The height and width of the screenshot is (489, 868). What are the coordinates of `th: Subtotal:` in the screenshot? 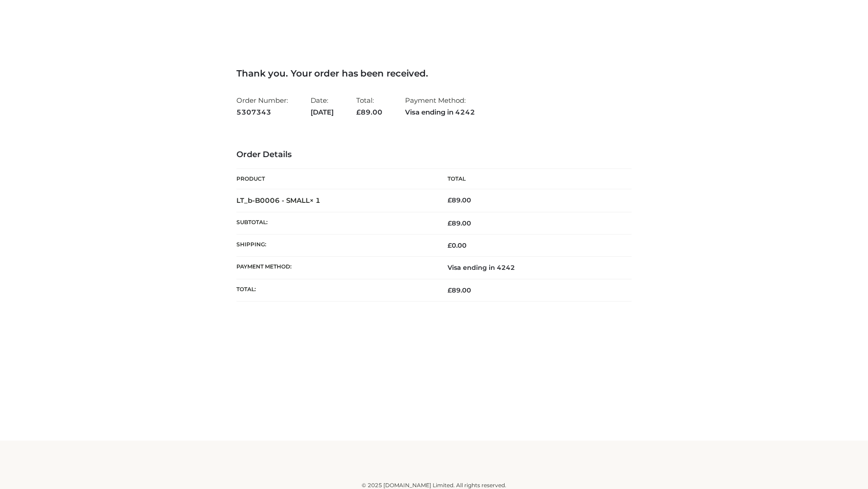 It's located at (335, 223).